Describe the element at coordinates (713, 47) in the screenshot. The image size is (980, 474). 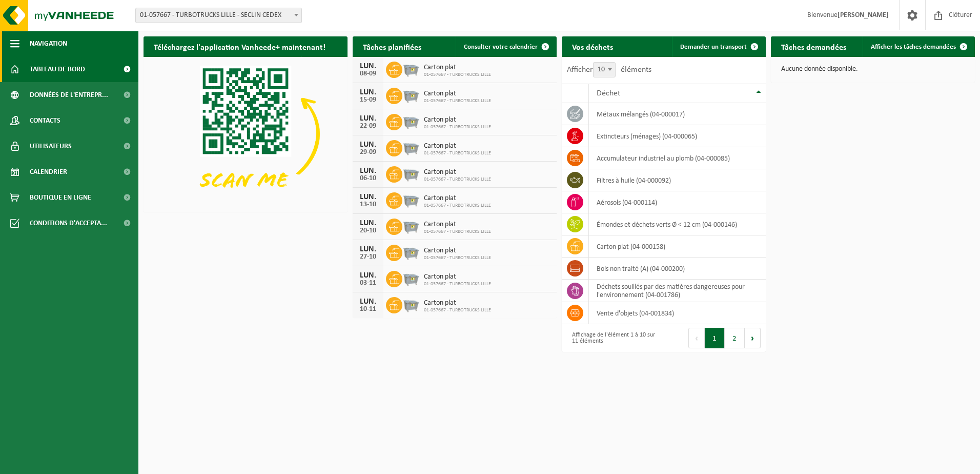
I see `span: Demander un transport` at that location.